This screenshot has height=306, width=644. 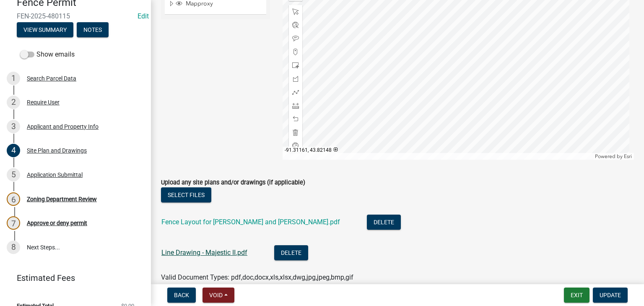 What do you see at coordinates (204, 252) in the screenshot?
I see `a: Line Drawing - Majestic II.pdf` at bounding box center [204, 252].